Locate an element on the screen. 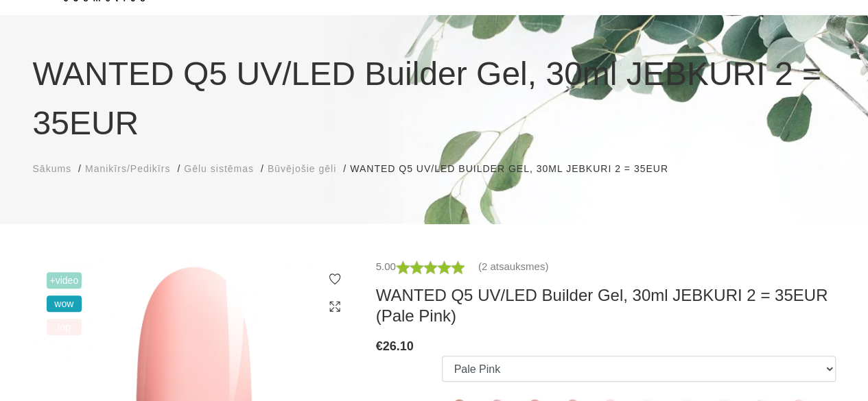 The height and width of the screenshot is (401, 868). span: top is located at coordinates (65, 327).